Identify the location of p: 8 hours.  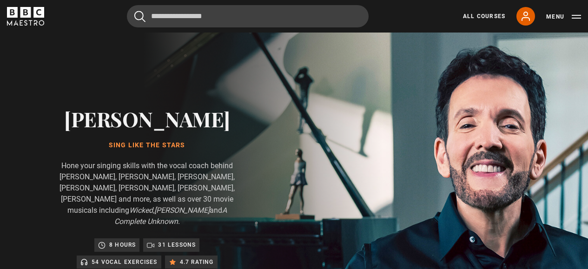
(122, 245).